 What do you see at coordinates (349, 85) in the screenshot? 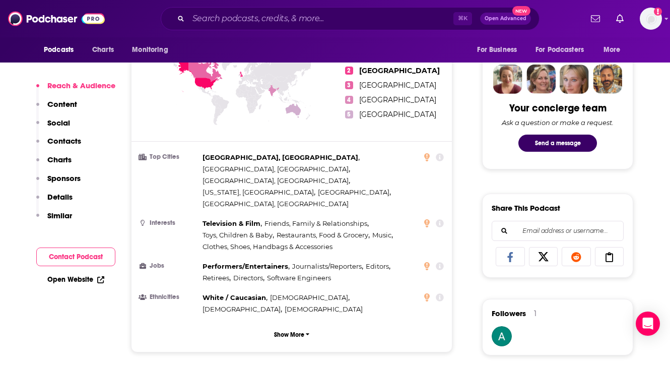
I see `span: 3` at bounding box center [349, 85].